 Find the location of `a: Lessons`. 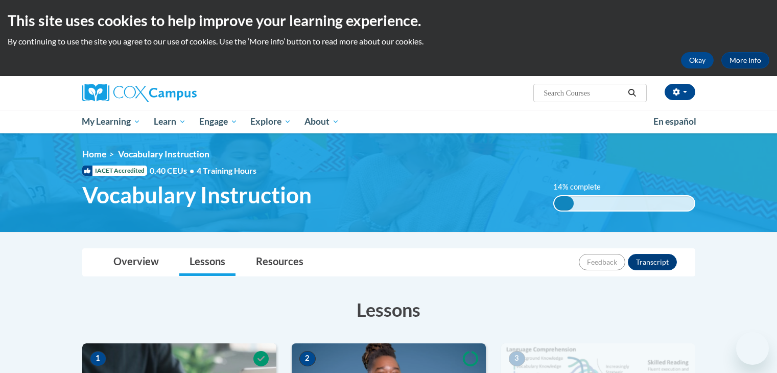

a: Lessons is located at coordinates (208, 262).